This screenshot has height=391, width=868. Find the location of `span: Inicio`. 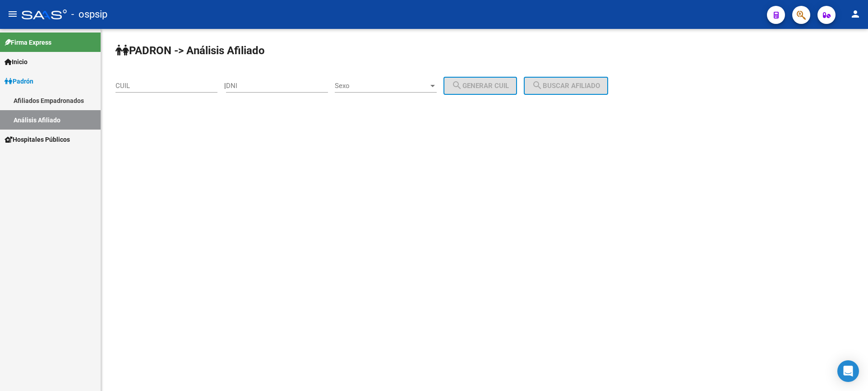

span: Inicio is located at coordinates (16, 62).